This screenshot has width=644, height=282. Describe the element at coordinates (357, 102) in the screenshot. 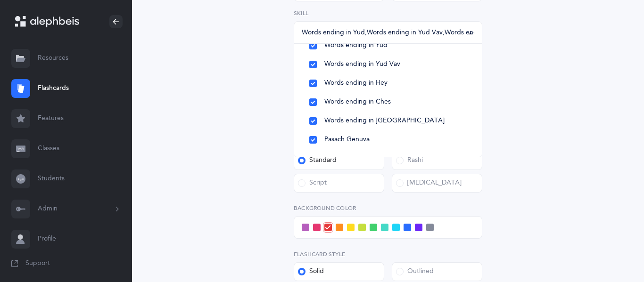

I see `span: Words ending in Ches` at that location.